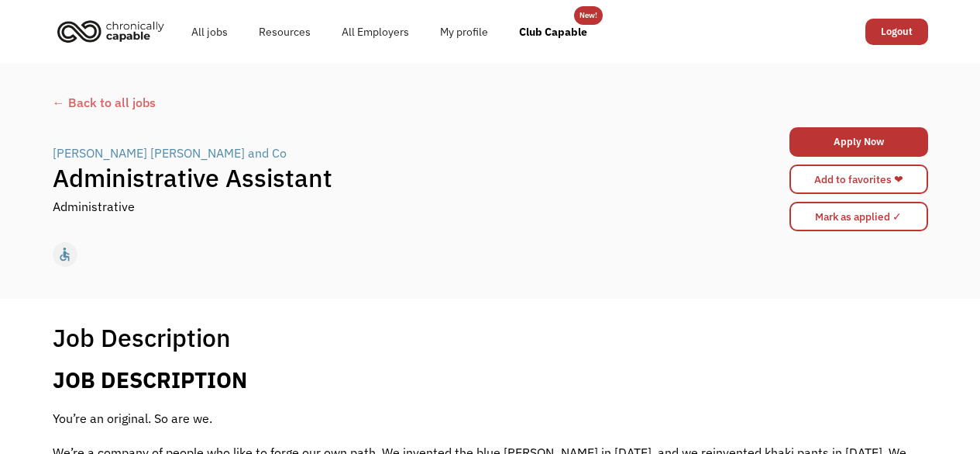 The width and height of the screenshot is (980, 454). What do you see at coordinates (375, 32) in the screenshot?
I see `a: All Employers` at bounding box center [375, 32].